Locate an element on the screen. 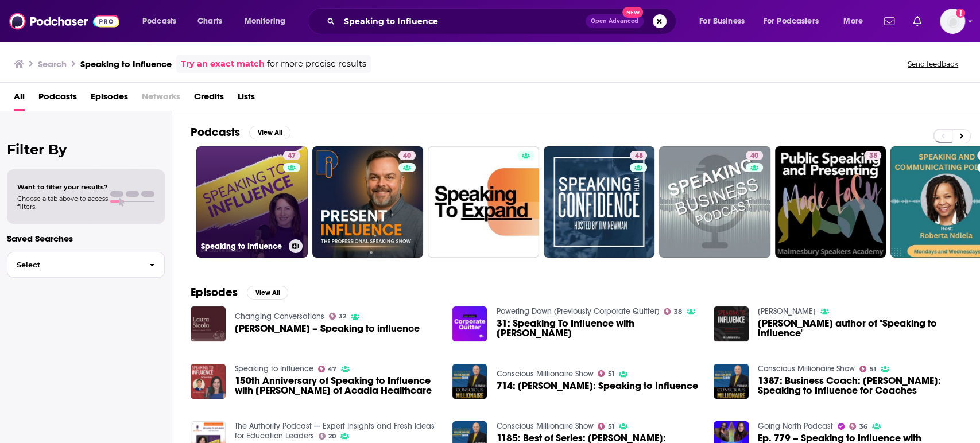  a: Episodes is located at coordinates (109, 99).